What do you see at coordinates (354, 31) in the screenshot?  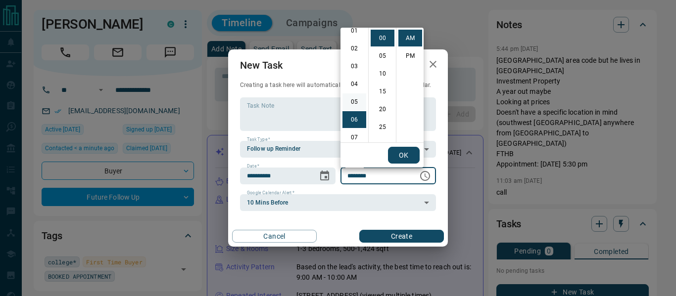 I see `li: 1 hours` at bounding box center [354, 31].